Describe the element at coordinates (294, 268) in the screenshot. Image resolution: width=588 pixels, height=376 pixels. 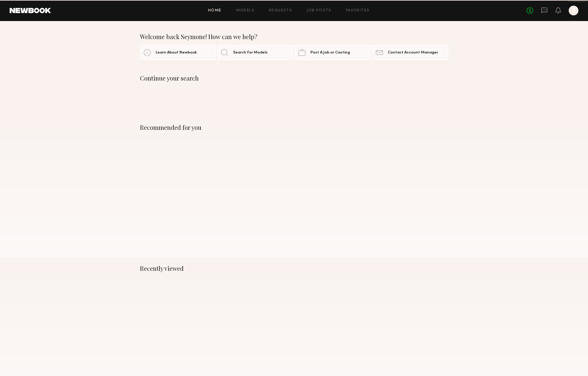
I see `div: Recently viewed` at that location.